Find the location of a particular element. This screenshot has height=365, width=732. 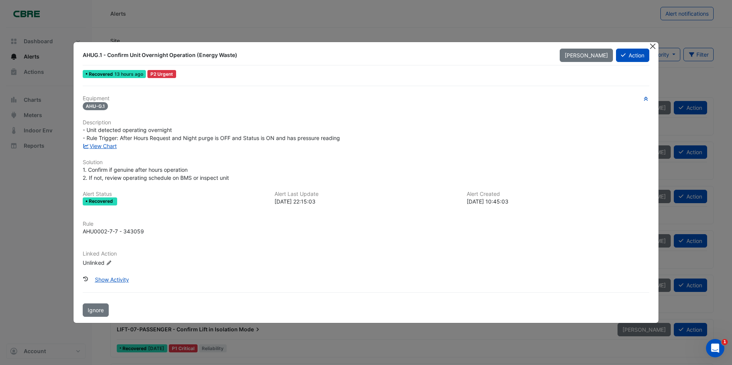

button: Action is located at coordinates (633, 55).